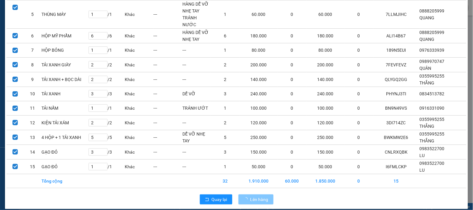 The height and width of the screenshot is (210, 473). What do you see at coordinates (207, 200) in the screenshot?
I see `span: rollback` at bounding box center [207, 200].